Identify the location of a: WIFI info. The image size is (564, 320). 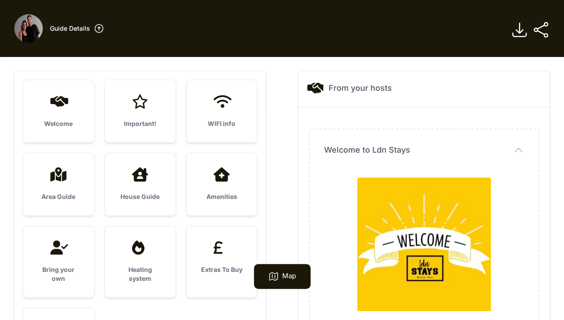
(222, 111).